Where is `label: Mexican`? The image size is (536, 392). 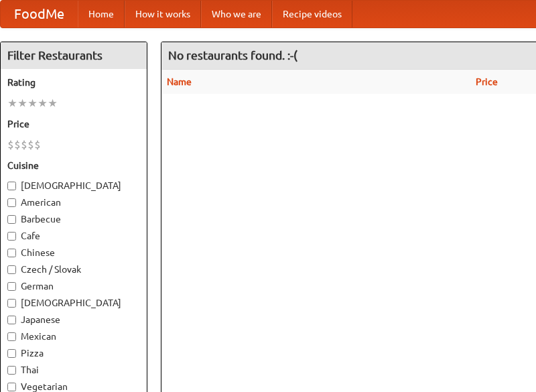
label: Mexican is located at coordinates (74, 336).